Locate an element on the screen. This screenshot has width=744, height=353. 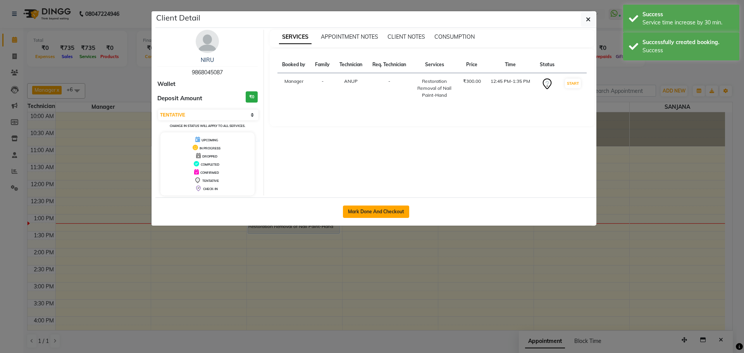
th: Technician is located at coordinates (351, 65).